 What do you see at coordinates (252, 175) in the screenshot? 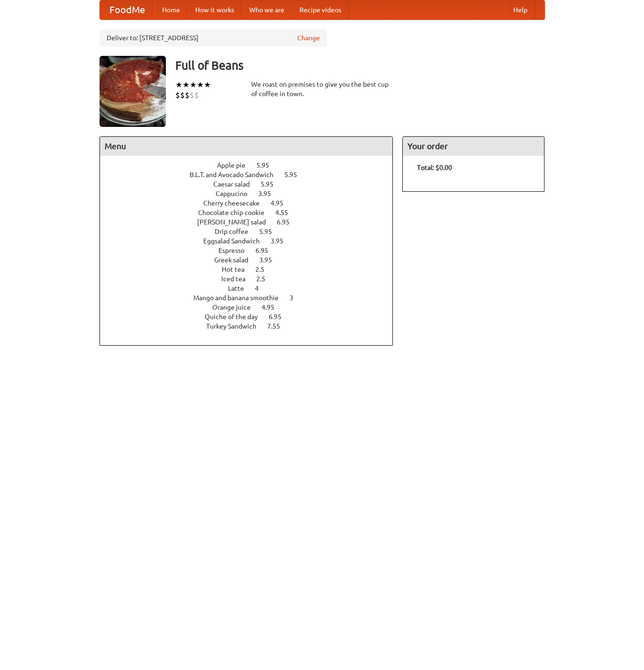
I see `a: B.L.T. and Avocado Sandwich 5.95` at bounding box center [252, 175].